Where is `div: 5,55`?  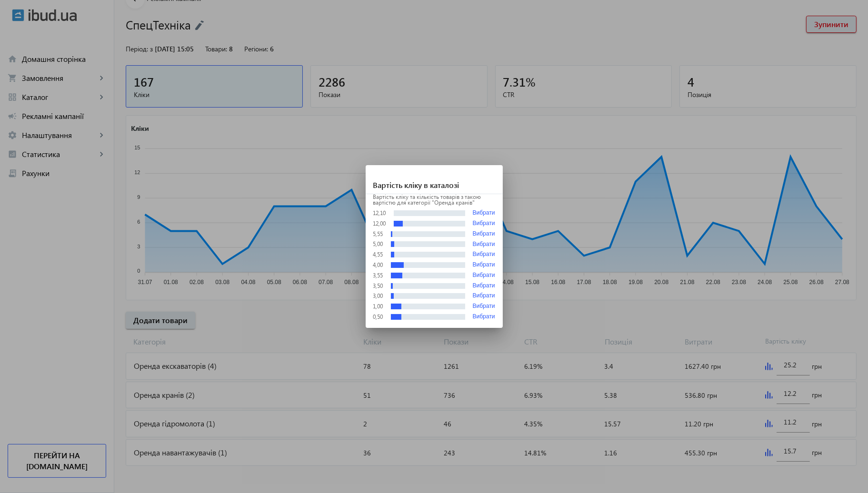 div: 5,55 is located at coordinates (378, 234).